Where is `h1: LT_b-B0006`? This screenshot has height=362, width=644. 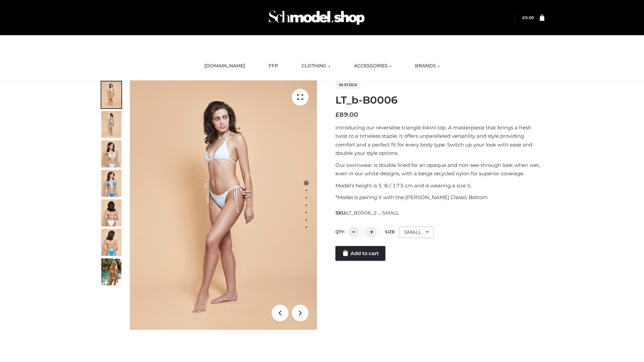
h1: LT_b-B0006 is located at coordinates (440, 100).